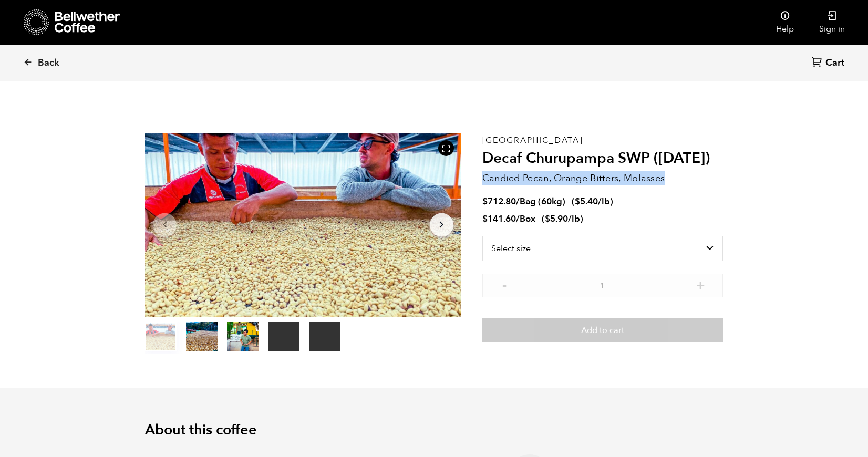 The height and width of the screenshot is (457, 868). I want to click on bdi: 5.90, so click(556, 218).